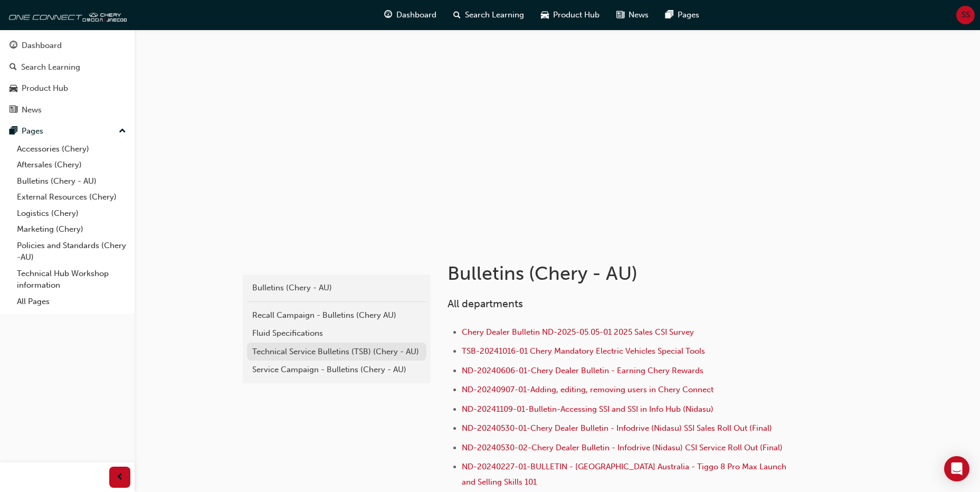  What do you see at coordinates (617, 428) in the screenshot?
I see `span: ND-20240530-01-Chery Dealer Bulletin - Infodrive (Nidasu) SSI Sales Roll Out (Final)` at bounding box center [617, 428].